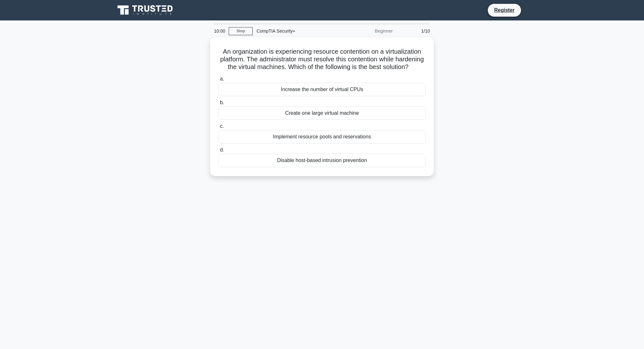  What do you see at coordinates (368, 31) in the screenshot?
I see `div: Beginner` at bounding box center [368, 31].